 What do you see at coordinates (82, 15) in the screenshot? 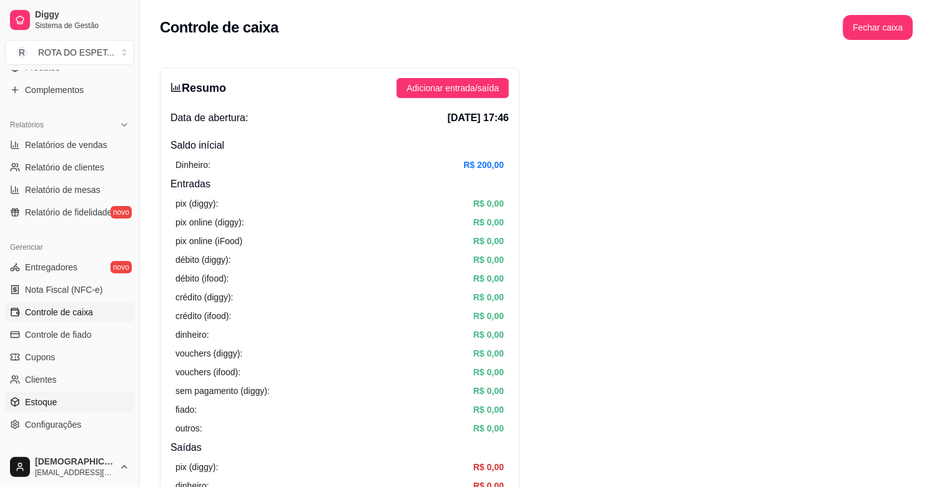
I see `span: Diggy` at bounding box center [82, 15].